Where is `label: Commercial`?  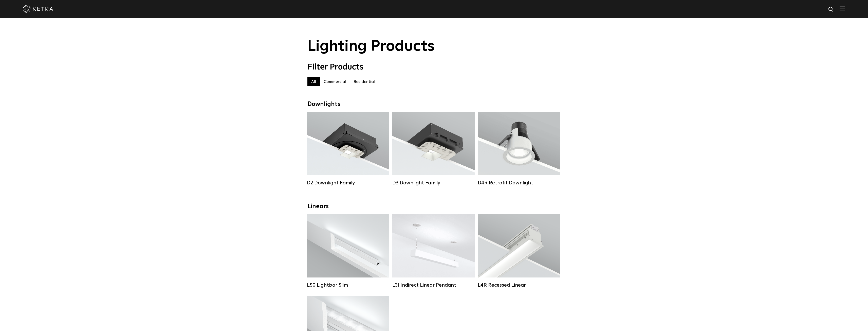
label: Commercial is located at coordinates (335, 81).